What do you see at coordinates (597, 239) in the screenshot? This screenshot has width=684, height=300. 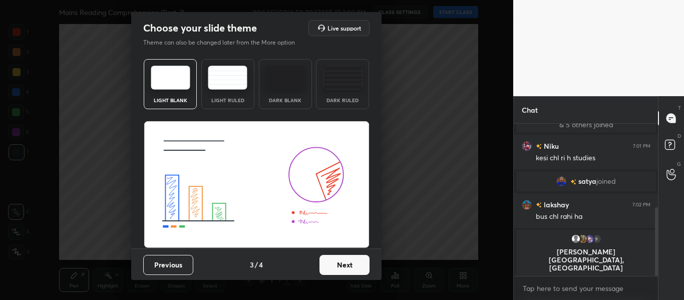 I see `div: 9` at bounding box center [597, 239].